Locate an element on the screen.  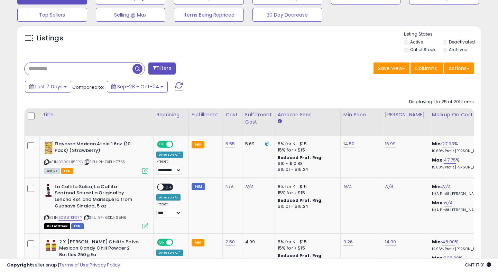
button: 30 Day Decrease is located at coordinates (287, 15).